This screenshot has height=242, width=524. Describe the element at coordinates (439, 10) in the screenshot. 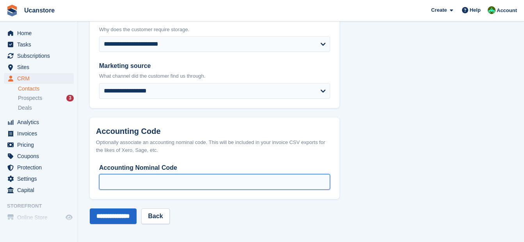

I see `span: Create` at that location.